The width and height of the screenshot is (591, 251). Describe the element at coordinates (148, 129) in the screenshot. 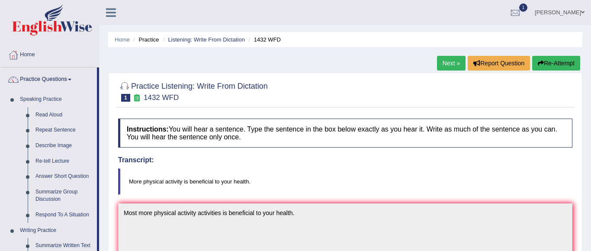

I see `b: Instructions:` at that location.